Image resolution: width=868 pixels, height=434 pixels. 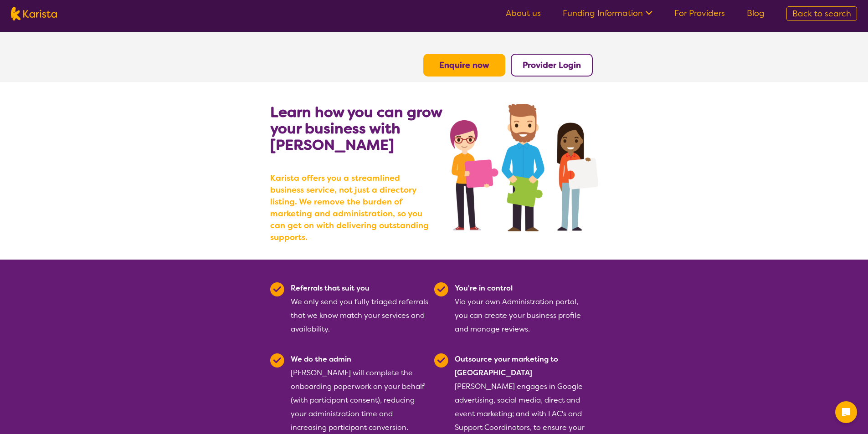 I want to click on span: Back to search, so click(x=822, y=14).